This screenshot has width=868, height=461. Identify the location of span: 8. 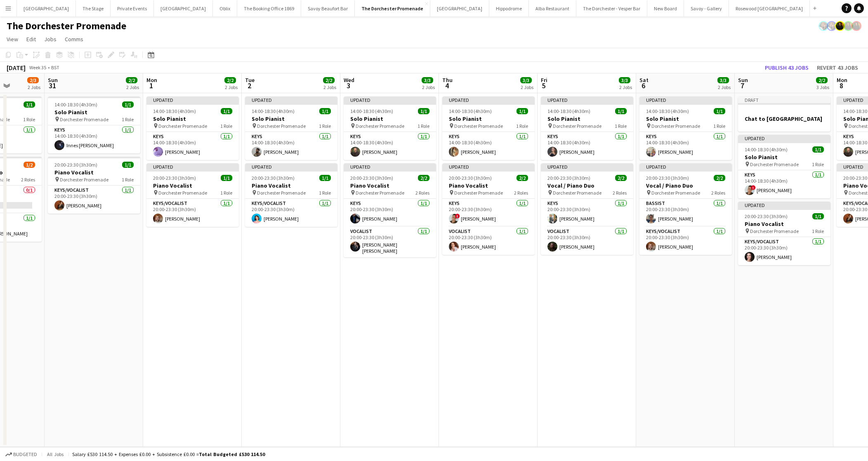
(842, 85).